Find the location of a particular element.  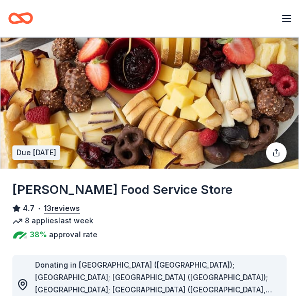

div: 8 applies last week is located at coordinates (150, 221).